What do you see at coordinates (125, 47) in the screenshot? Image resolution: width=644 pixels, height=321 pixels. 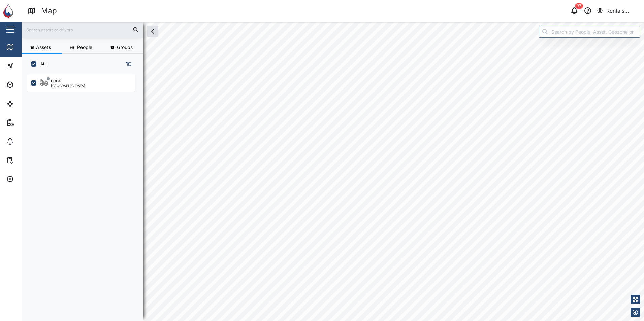 I see `span: Groups` at bounding box center [125, 47].